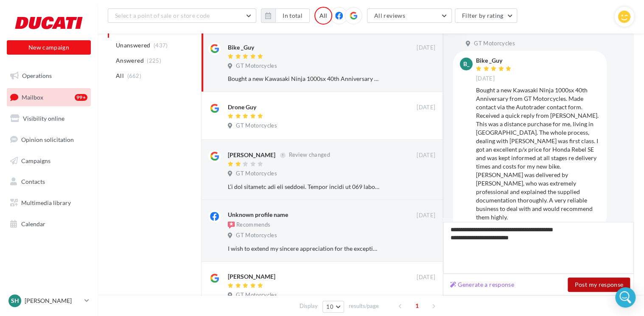  I want to click on a: Contacts, so click(49, 182).